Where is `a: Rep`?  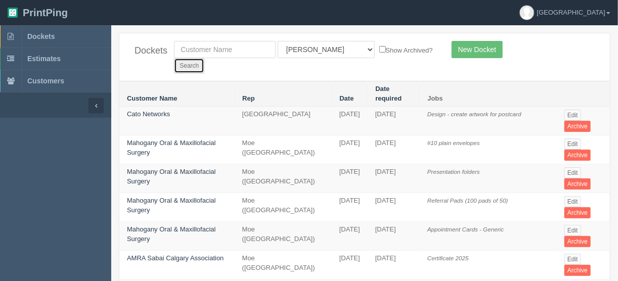
a: Rep is located at coordinates (249, 98).